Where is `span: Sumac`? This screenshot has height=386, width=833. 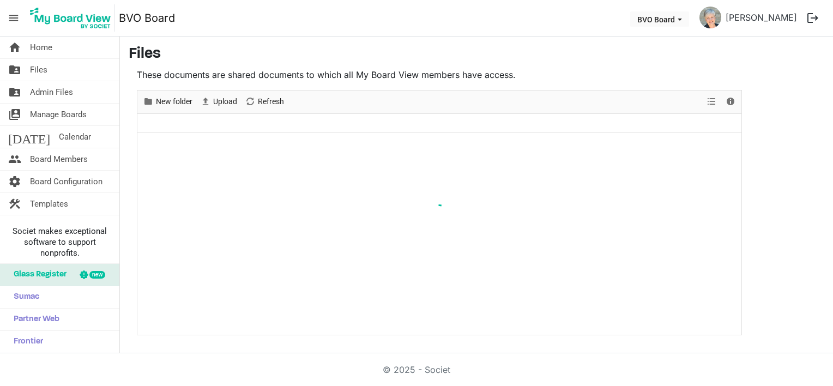
span: Sumac is located at coordinates (23, 297).